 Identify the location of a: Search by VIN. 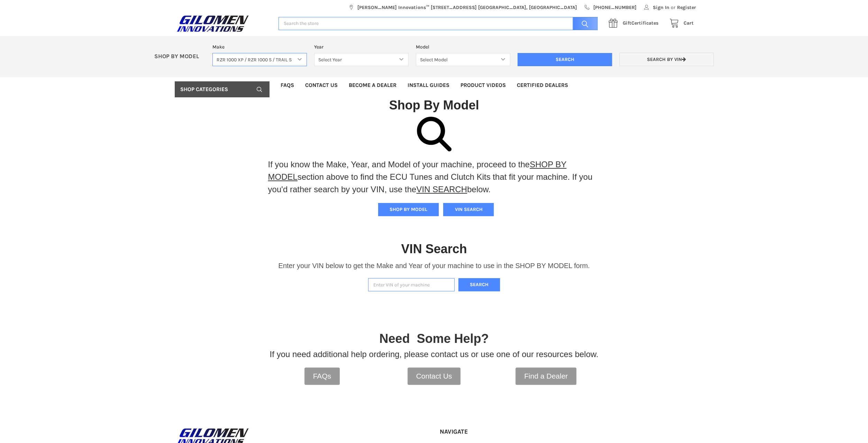
(666, 60).